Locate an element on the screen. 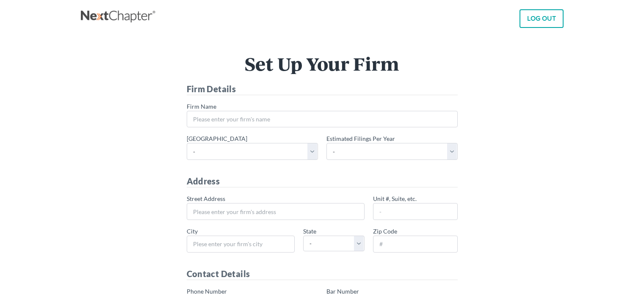  label: Unit #, Suite, etc. is located at coordinates (395, 198).